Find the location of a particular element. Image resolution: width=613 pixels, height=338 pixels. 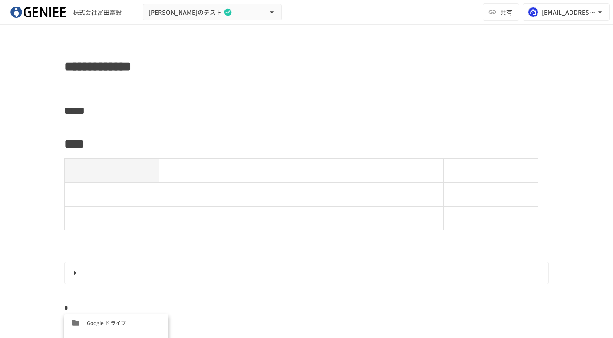

span: 共有 is located at coordinates (506, 12).